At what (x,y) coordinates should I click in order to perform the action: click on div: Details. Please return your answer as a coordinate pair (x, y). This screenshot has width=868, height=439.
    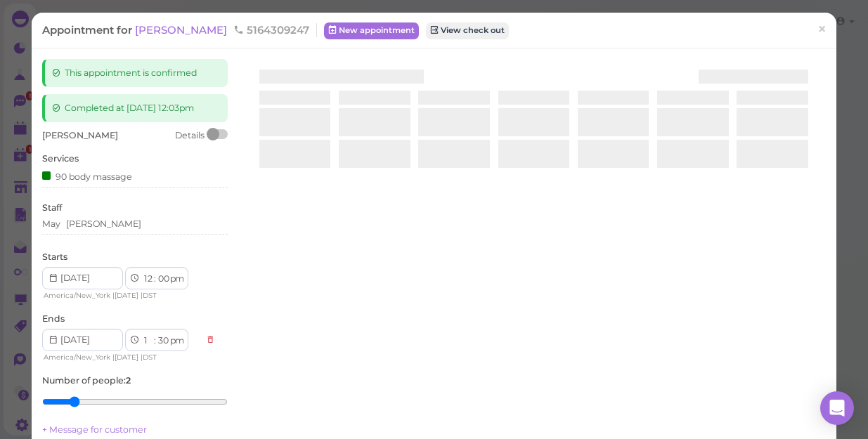
    Looking at the image, I should click on (190, 135).